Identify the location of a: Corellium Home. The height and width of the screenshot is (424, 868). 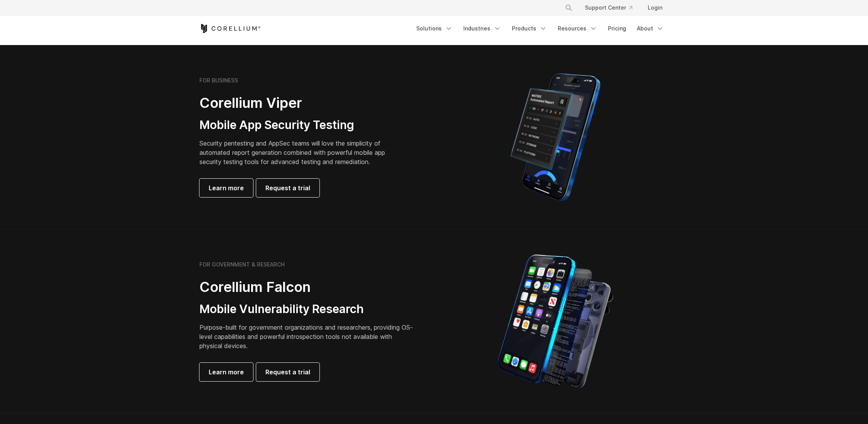
(230, 28).